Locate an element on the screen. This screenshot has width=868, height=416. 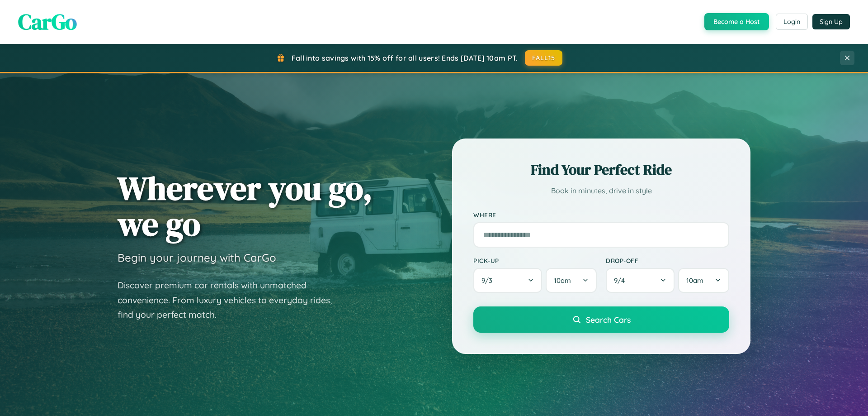
button: Sign Up is located at coordinates (830, 22).